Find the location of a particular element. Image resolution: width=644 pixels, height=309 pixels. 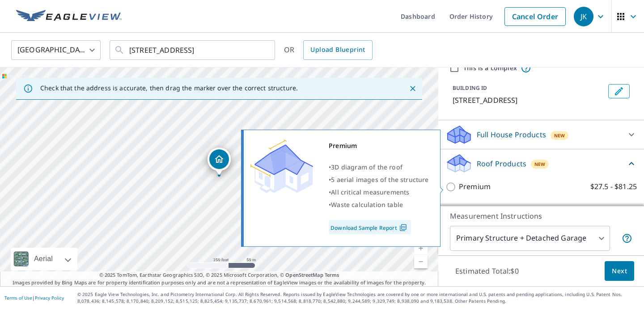

span: All critical measurements is located at coordinates (370, 192).